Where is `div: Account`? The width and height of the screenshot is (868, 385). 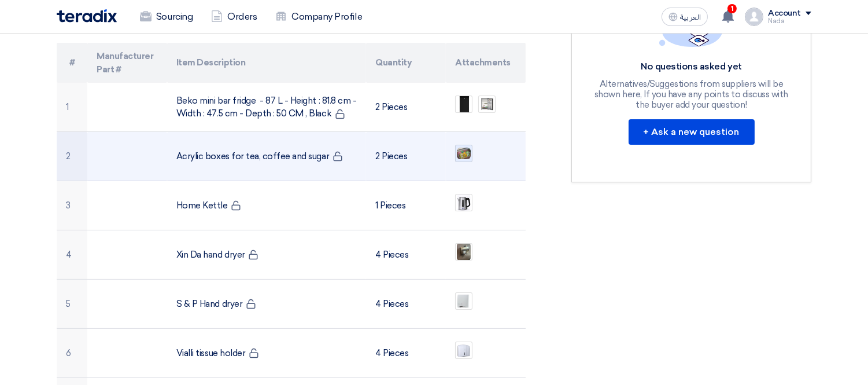 div: Account is located at coordinates (785, 13).